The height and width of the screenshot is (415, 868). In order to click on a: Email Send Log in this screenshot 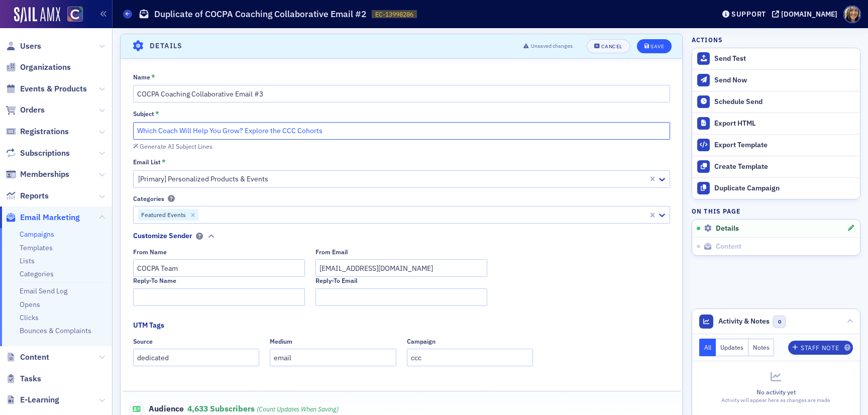, I will do `click(43, 291)`.